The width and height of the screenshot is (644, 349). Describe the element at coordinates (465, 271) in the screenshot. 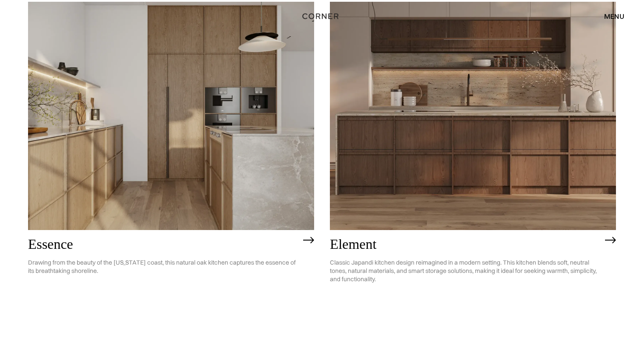

I see `p: Classic Japandi kitchen design reimagined in a modern setting. This kitchen blends soft, neutral ...` at that location.